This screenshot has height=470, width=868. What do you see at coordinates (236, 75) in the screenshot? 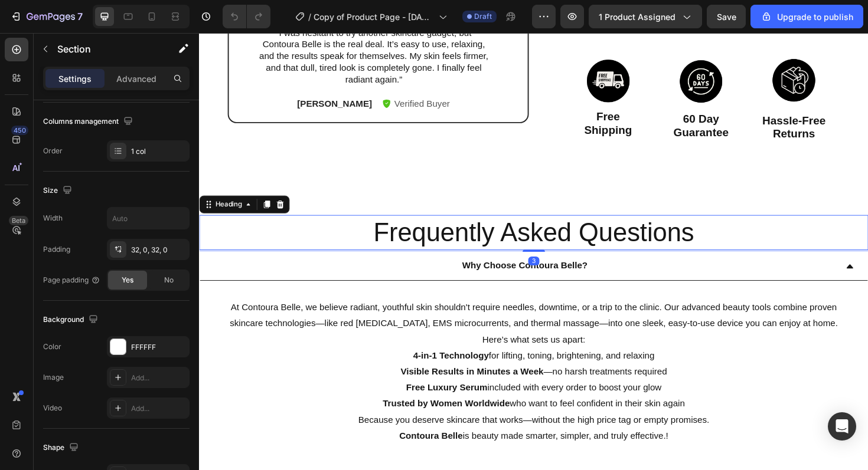
I see `p: Verified Buyer` at bounding box center [236, 75].